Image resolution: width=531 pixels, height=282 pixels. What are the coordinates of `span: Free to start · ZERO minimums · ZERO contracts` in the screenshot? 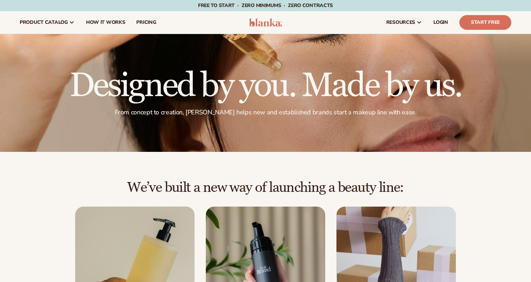 It's located at (266, 5).